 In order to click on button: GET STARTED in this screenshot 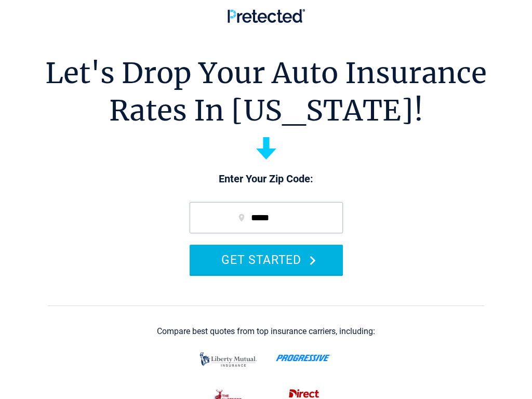, I will do `click(266, 260)`.